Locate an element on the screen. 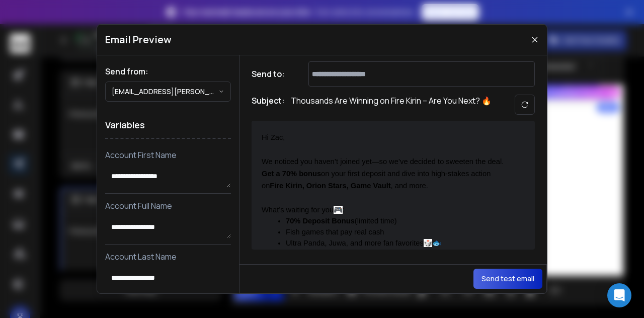 Image resolution: width=644 pixels, height=318 pixels. div: Open Intercom Messenger is located at coordinates (620, 296).